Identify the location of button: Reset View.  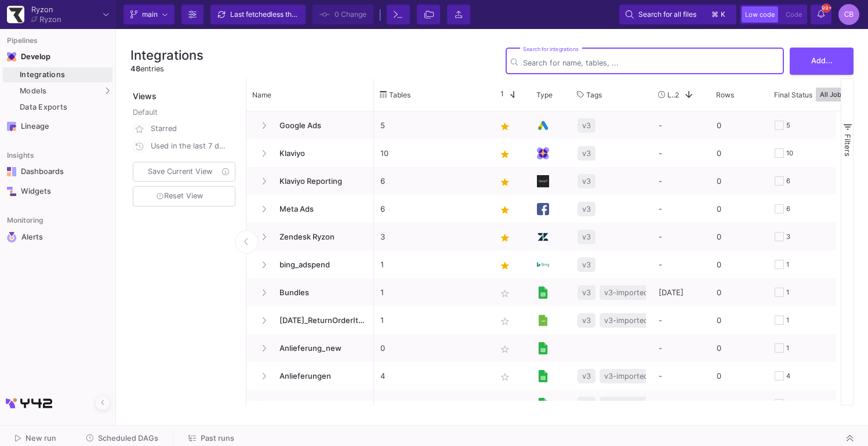
(184, 196).